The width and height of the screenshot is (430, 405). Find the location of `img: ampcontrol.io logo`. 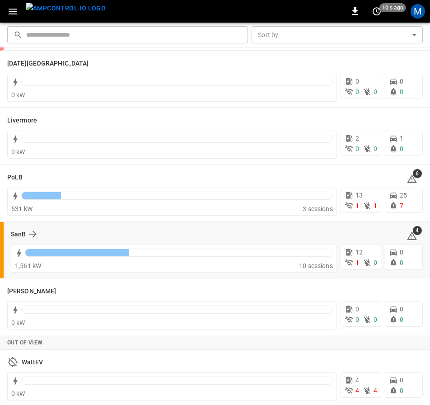

img: ampcontrol.io logo is located at coordinates (65, 8).